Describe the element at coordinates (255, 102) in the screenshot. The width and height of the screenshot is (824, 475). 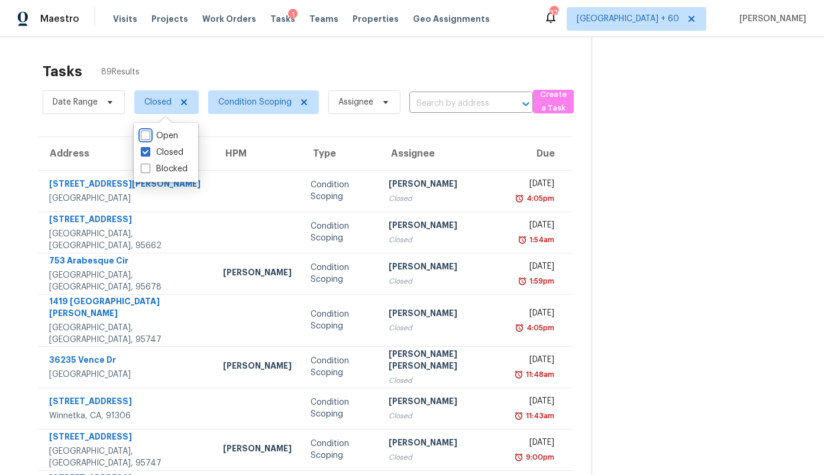
I see `span: Condition Scoping` at that location.